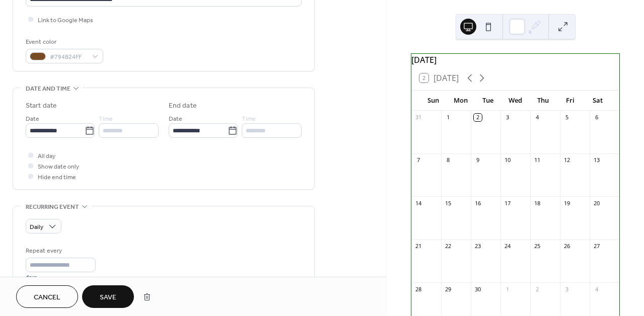  I want to click on div: 7, so click(418, 160).